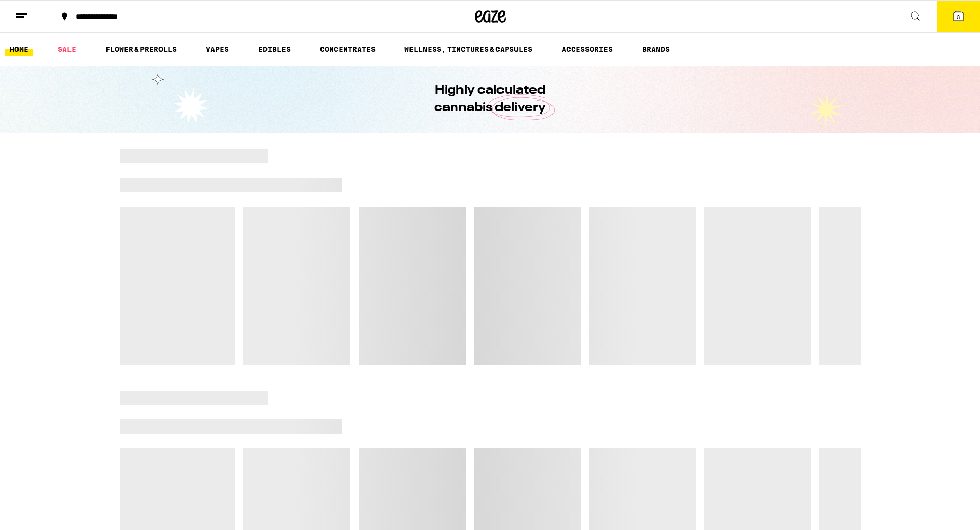 The image size is (980, 530). Describe the element at coordinates (141, 50) in the screenshot. I see `a: FLOWER & PREROLLS` at that location.